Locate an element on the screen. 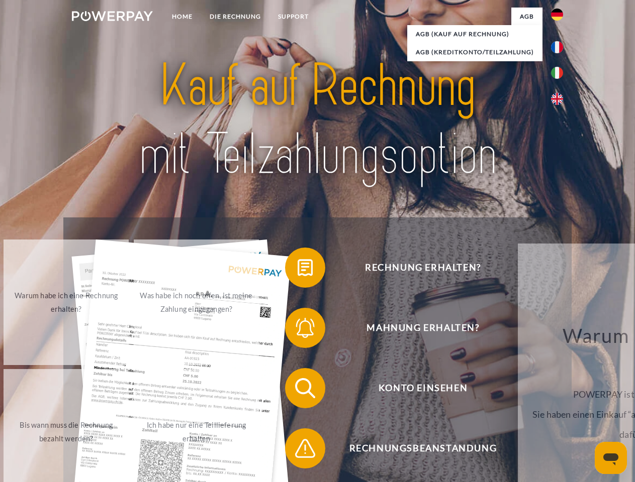  div: Was habe ich noch offen, ist meine Zahlung eingegangen? is located at coordinates (196, 302).